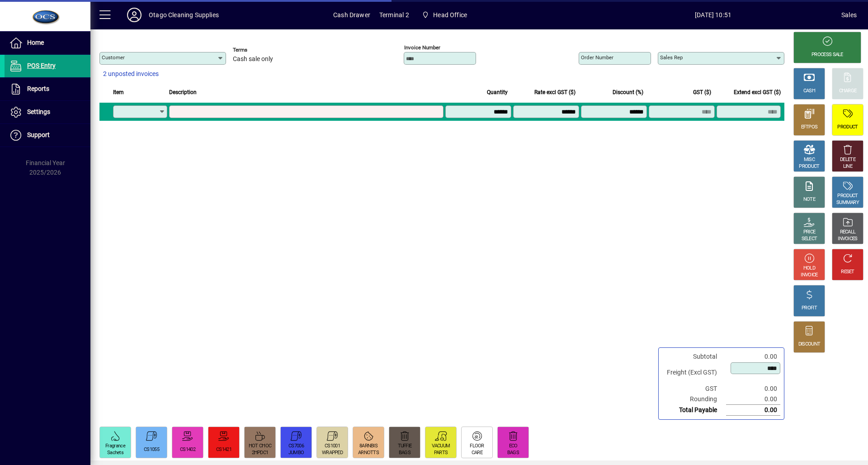  What do you see at coordinates (702, 92) in the screenshot?
I see `span: GST ($)` at bounding box center [702, 92].